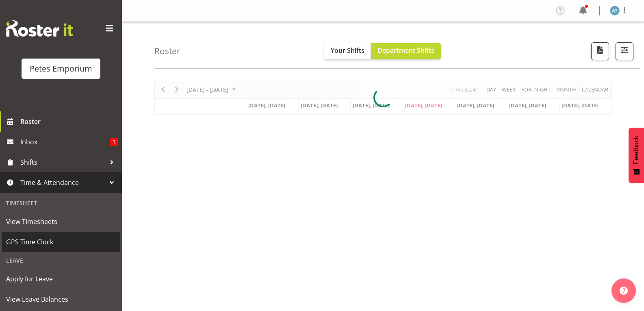  Describe the element at coordinates (61, 279) in the screenshot. I see `a: Apply for Leave` at that location.